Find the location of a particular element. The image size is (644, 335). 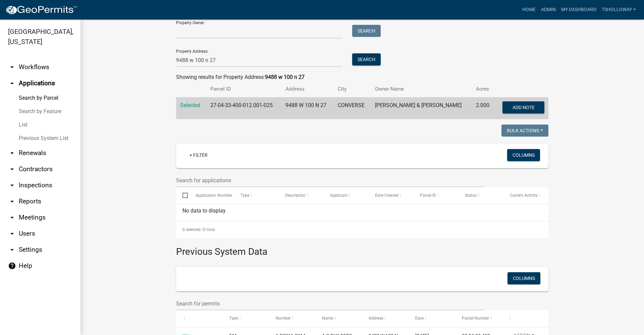

span: Address is located at coordinates (376, 318).